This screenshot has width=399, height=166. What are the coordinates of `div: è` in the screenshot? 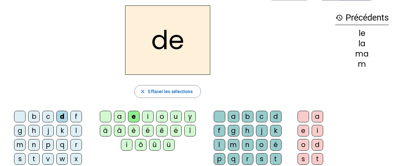 It's located at (134, 130).